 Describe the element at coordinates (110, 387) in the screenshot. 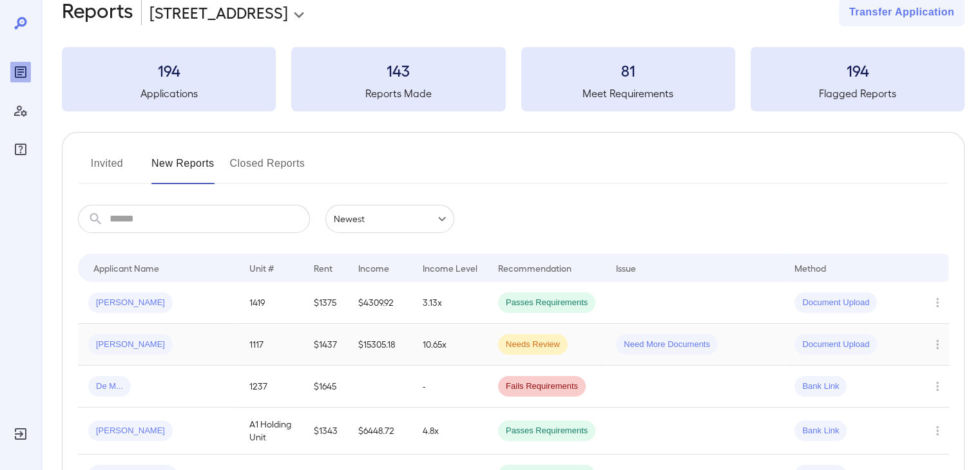

I see `span: De M...` at that location.